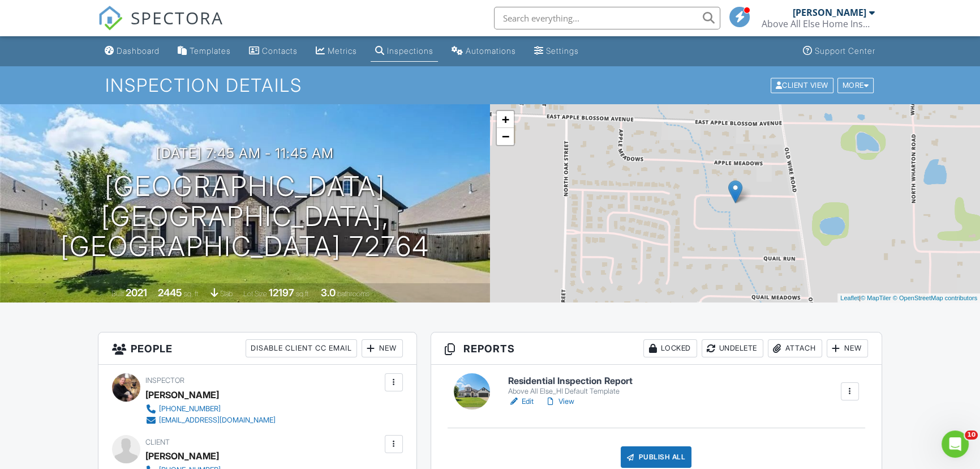 This screenshot has height=469, width=980. I want to click on a: View, so click(559, 402).